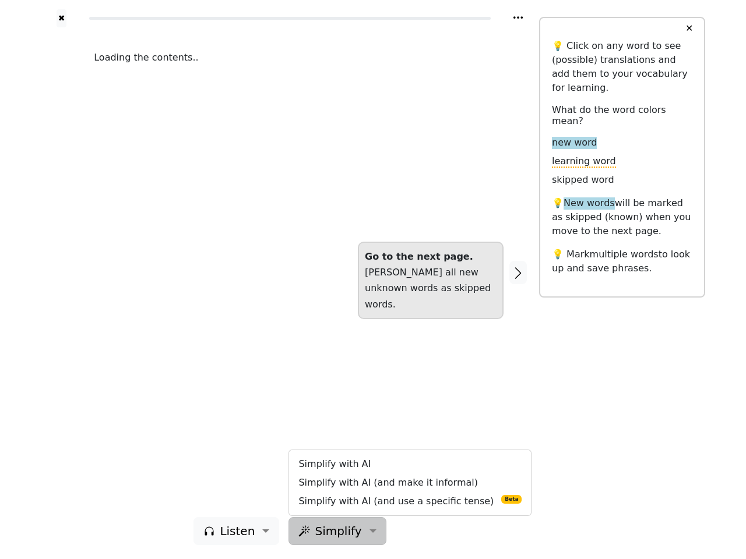  Describe the element at coordinates (410, 464) in the screenshot. I see `a: Simplify with AI` at that location.